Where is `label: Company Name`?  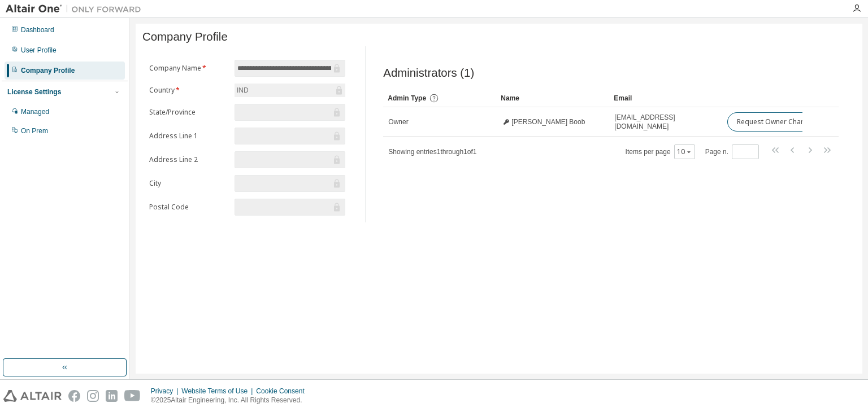
label: Company Name is located at coordinates (188, 68).